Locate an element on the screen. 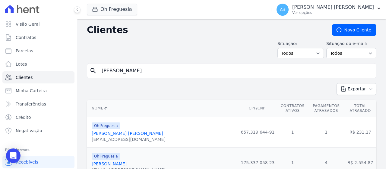 This screenshot has height=169, width=386. th: Nome is located at coordinates (163, 108).